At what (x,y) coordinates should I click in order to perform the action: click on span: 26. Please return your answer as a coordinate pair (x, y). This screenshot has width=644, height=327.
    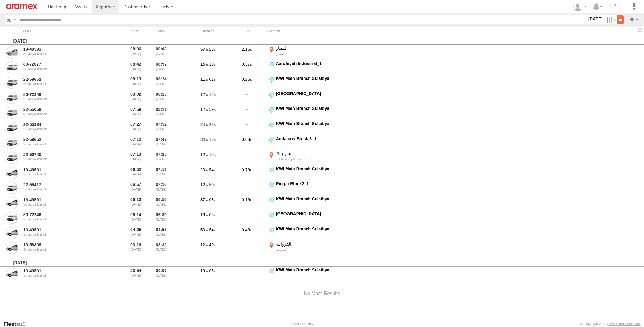
    Looking at the image, I should click on (212, 124).